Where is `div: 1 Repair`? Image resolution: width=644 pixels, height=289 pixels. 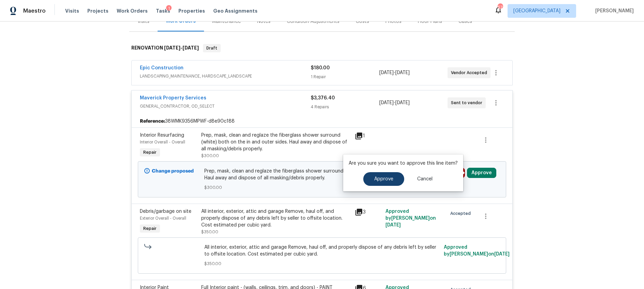
div: 1 Repair is located at coordinates (345, 77).